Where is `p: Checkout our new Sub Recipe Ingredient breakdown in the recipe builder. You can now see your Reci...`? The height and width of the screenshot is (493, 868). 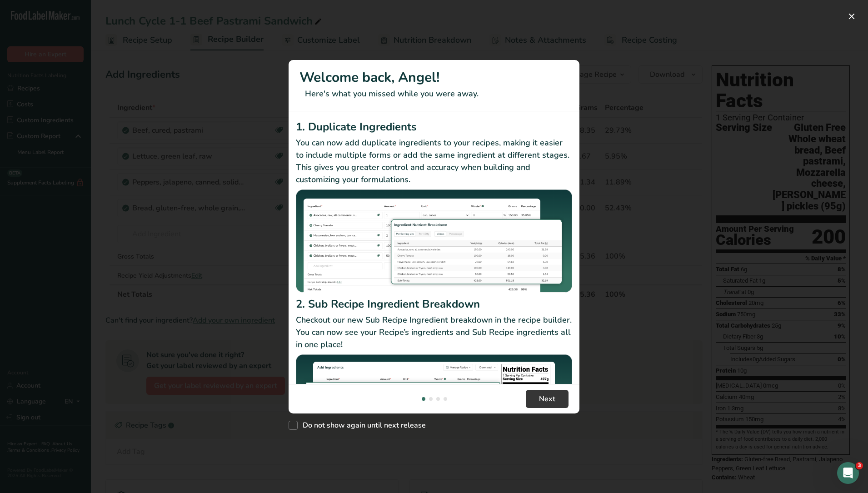
p: Checkout our new Sub Recipe Ingredient breakdown in the recipe builder. You can now see your Reci... is located at coordinates (434, 332).